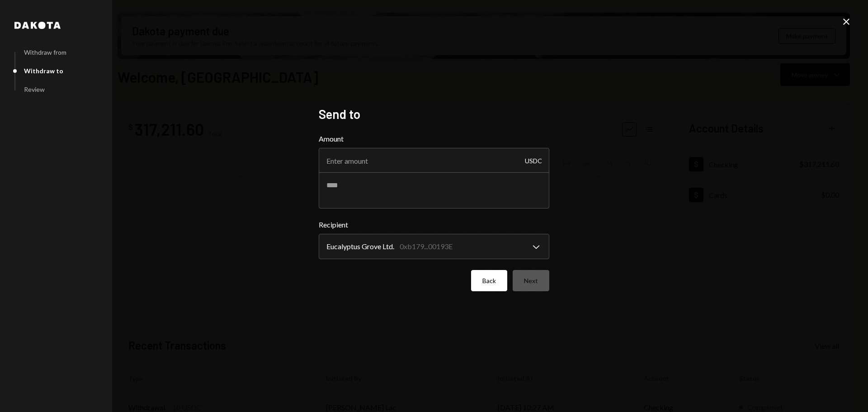 Image resolution: width=868 pixels, height=412 pixels. Describe the element at coordinates (434, 139) in the screenshot. I see `label: Amount` at that location.